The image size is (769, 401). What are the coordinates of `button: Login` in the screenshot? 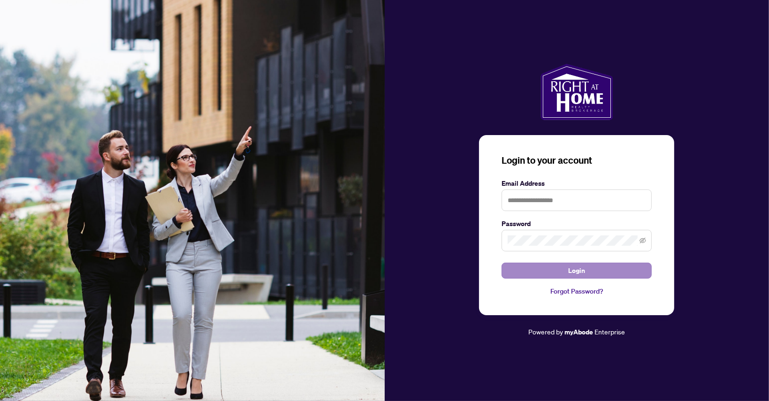 It's located at (577, 271).